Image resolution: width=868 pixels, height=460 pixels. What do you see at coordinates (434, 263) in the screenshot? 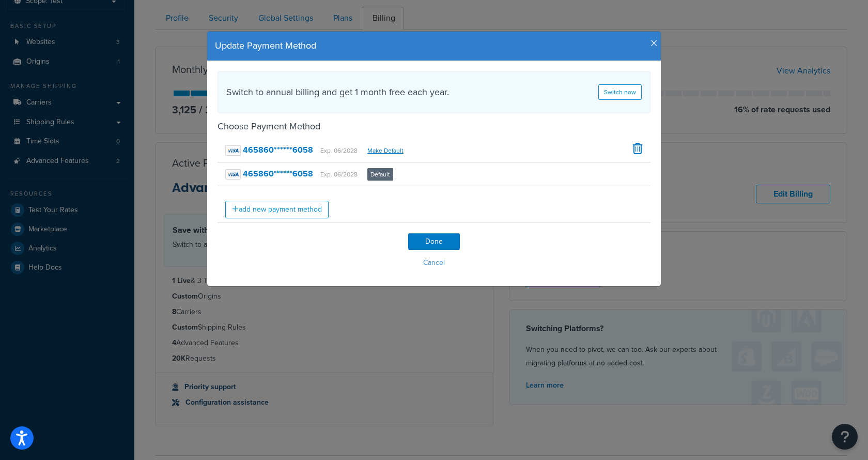
I see `button: Cancel` at bounding box center [434, 263].